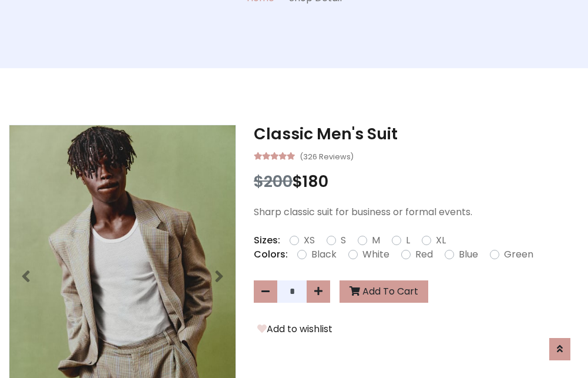  I want to click on label: M, so click(376, 240).